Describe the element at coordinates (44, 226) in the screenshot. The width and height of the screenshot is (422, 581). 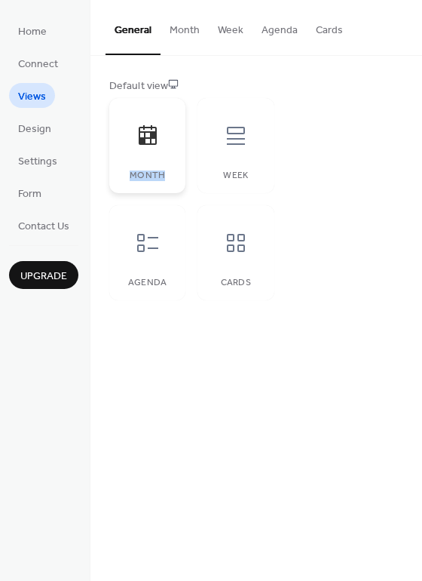
I see `span: Contact Us` at that location.